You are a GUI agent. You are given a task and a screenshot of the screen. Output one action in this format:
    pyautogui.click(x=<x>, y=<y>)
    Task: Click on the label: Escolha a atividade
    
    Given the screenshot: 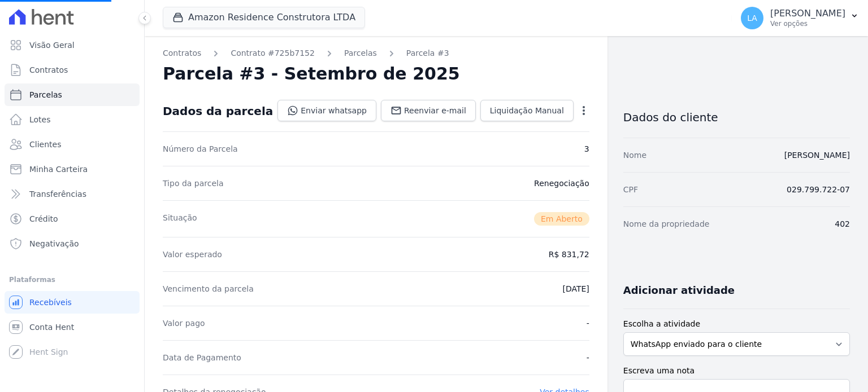 What is the action you would take?
    pyautogui.click(x=736, y=324)
    